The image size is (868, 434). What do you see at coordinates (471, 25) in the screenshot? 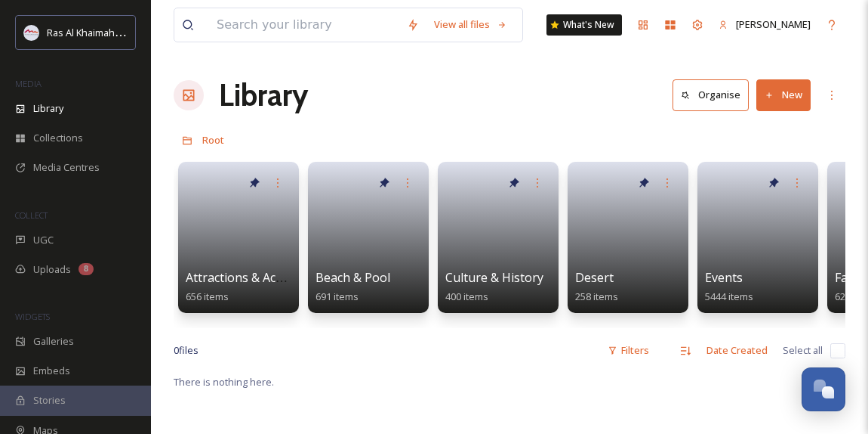
I see `a: View all files` at bounding box center [471, 25].